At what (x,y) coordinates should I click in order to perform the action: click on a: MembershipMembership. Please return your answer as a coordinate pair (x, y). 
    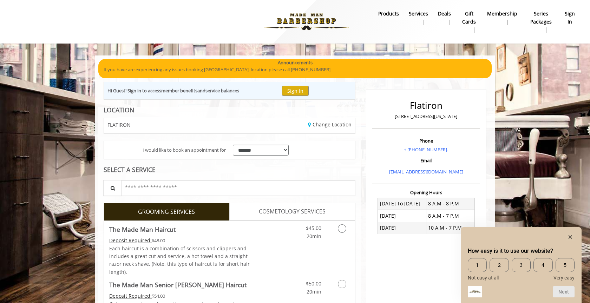
    Looking at the image, I should click on (502, 18).